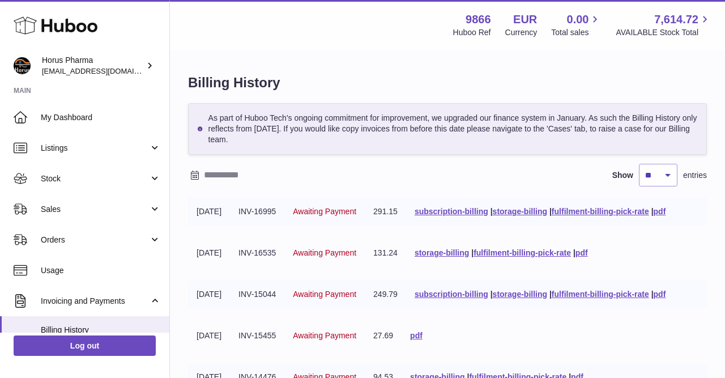 Image resolution: width=725 pixels, height=378 pixels. Describe the element at coordinates (257, 294) in the screenshot. I see `td: INV-15044` at that location.